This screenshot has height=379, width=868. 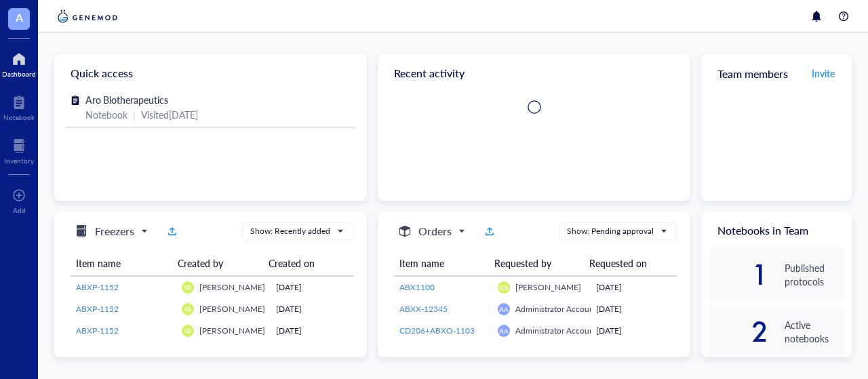 What do you see at coordinates (814, 275) in the screenshot?
I see `div: Published protocols` at bounding box center [814, 275].